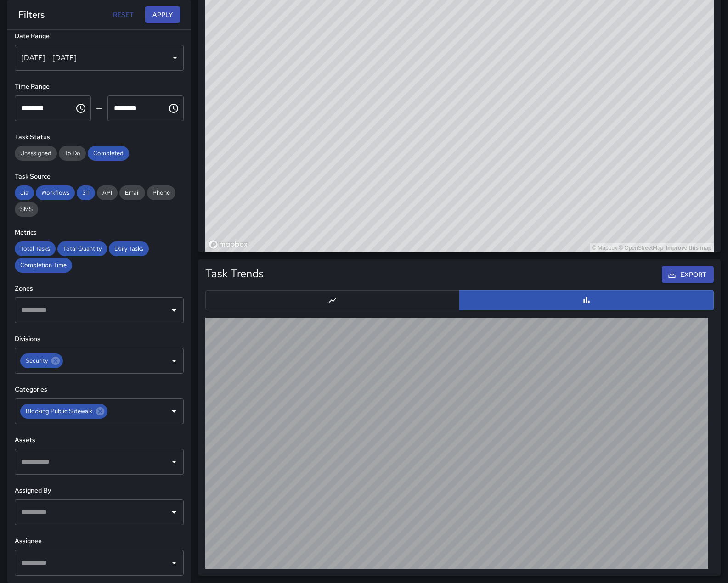 Image resolution: width=728 pixels, height=583 pixels. What do you see at coordinates (128, 249) in the screenshot?
I see `div: Daily Tasks` at bounding box center [128, 249].